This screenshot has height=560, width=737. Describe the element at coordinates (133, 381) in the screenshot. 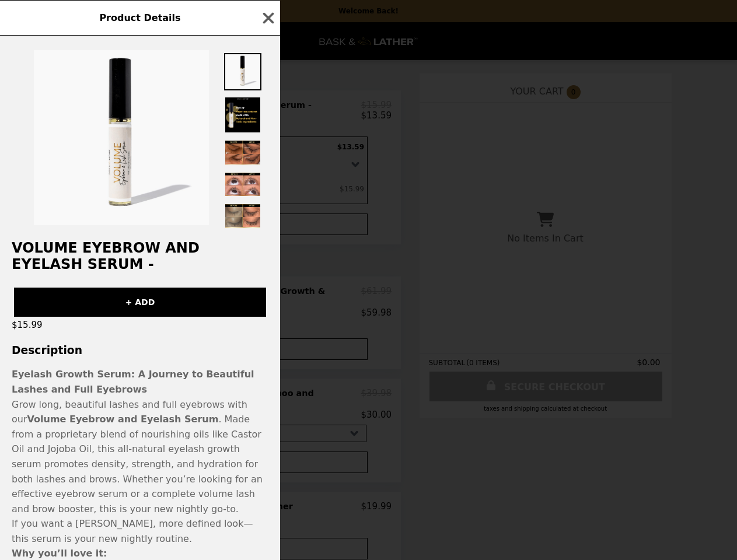

I see `strong: Eyelash Growth Serum: A Journey to Beautiful Lashes and Full Eyebrows` at that location.